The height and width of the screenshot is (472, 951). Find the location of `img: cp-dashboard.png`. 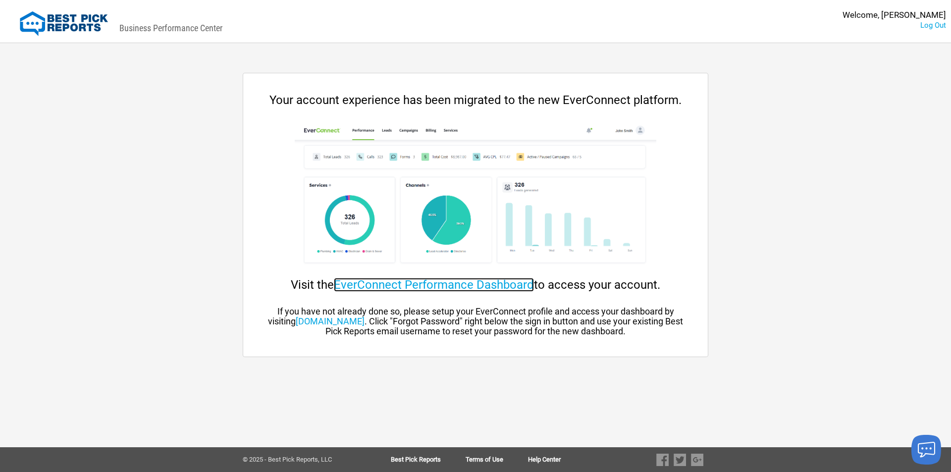

img: cp-dashboard.png is located at coordinates (475, 196).